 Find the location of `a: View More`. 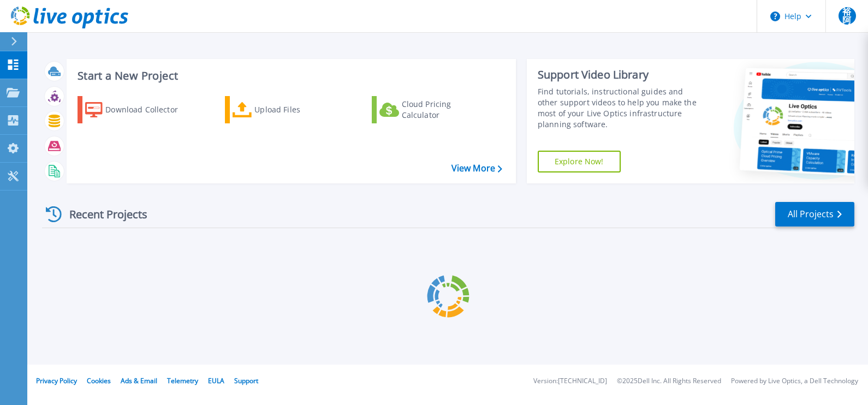

a: View More is located at coordinates (476, 168).